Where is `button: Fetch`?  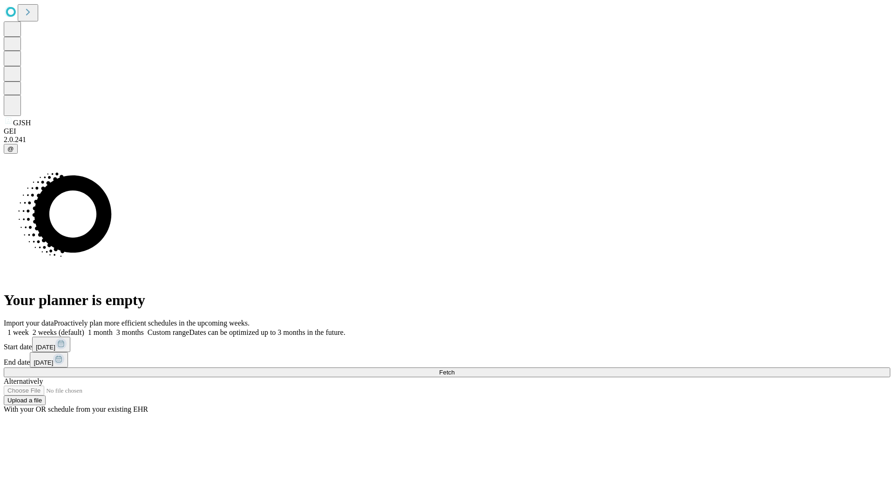 button: Fetch is located at coordinates (447, 372).